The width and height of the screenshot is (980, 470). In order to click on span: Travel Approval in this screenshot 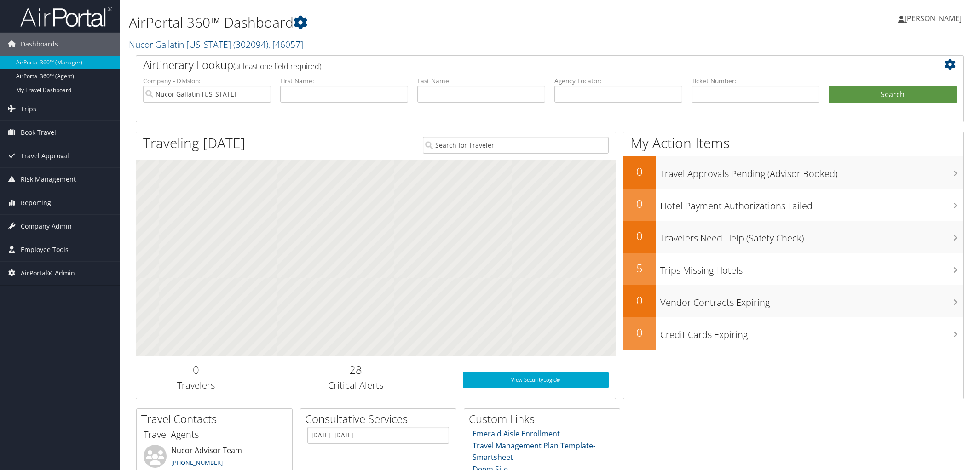, I will do `click(45, 156)`.